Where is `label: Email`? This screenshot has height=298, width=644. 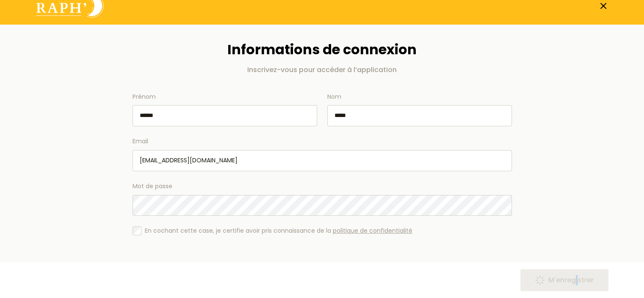 label: Email is located at coordinates (322, 154).